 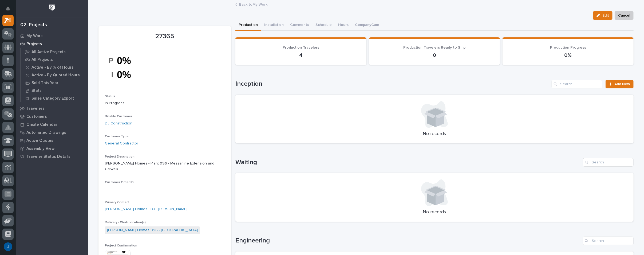 What do you see at coordinates (52, 44) in the screenshot?
I see `a: Projects` at bounding box center [52, 44].